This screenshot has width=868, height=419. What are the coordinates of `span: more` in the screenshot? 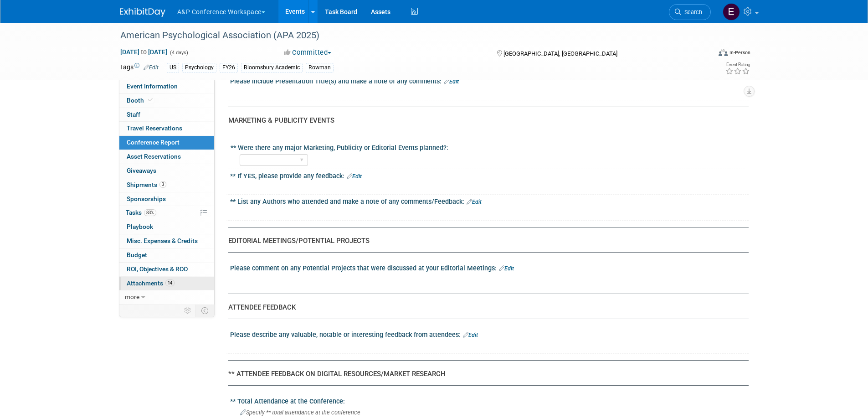 It's located at (132, 297).